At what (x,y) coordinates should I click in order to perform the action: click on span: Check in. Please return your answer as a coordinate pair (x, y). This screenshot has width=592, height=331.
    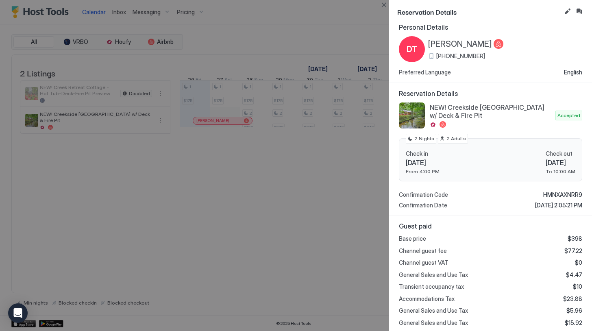
    Looking at the image, I should click on (422, 154).